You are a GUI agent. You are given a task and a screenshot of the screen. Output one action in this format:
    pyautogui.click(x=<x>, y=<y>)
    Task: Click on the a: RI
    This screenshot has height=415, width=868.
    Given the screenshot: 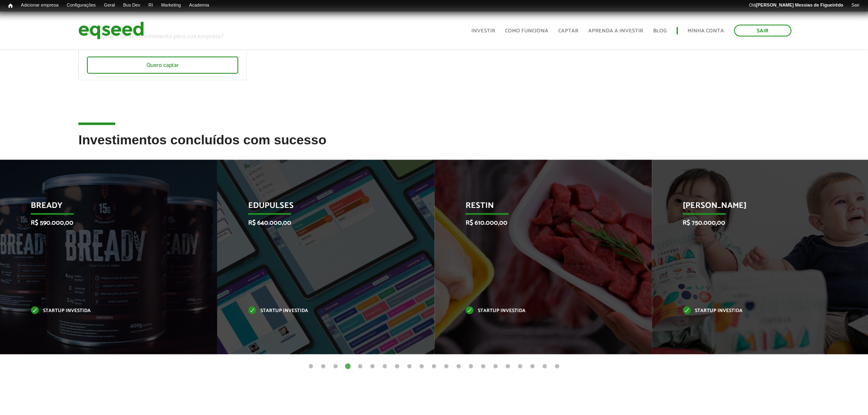 What is the action you would take?
    pyautogui.click(x=150, y=5)
    